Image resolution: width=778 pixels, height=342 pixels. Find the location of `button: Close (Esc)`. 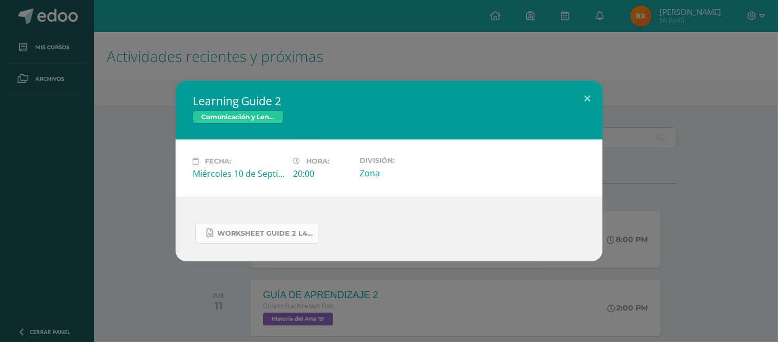

button: Close (Esc) is located at coordinates (587, 99).